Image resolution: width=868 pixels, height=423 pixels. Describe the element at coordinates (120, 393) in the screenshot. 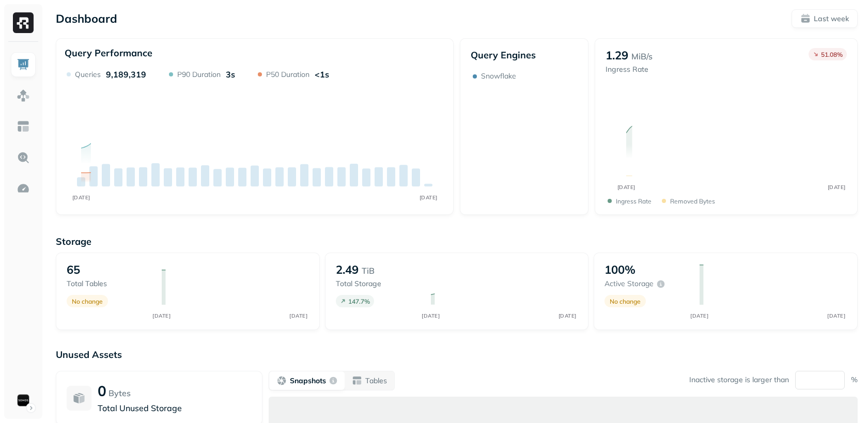

I see `p: Bytes` at that location.